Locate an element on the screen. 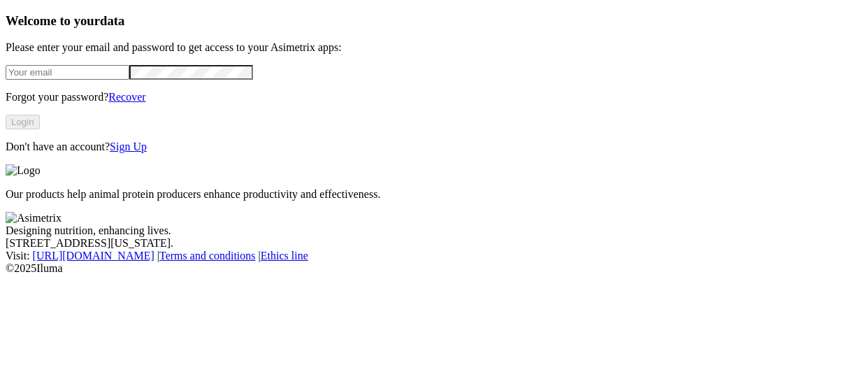 The width and height of the screenshot is (868, 386). a: Recover is located at coordinates (126, 96).